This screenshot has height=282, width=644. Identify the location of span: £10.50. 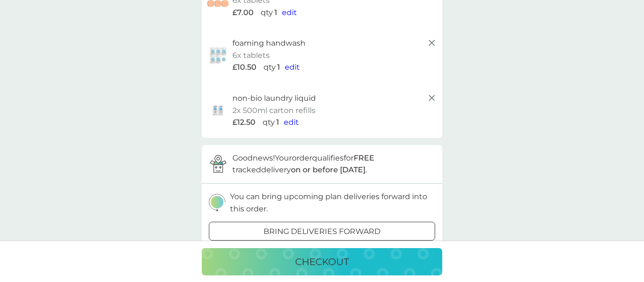
(244, 68).